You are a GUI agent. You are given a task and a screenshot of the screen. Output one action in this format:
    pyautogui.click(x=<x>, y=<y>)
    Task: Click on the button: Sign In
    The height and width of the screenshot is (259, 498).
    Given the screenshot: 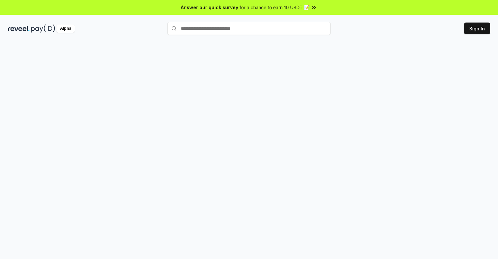 What is the action you would take?
    pyautogui.click(x=477, y=28)
    